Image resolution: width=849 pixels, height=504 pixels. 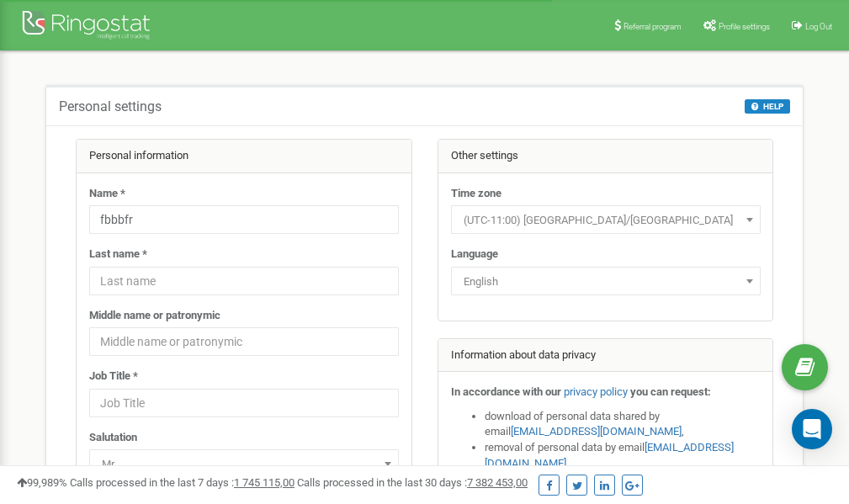 I want to click on span: Calls processed in the last 30 days :, so click(x=412, y=481).